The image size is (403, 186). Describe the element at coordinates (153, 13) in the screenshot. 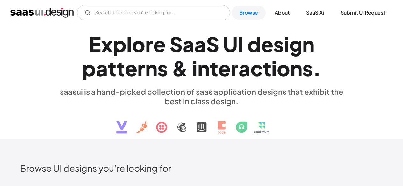

I see `input: Search UI designs you're looking for...` at that location.